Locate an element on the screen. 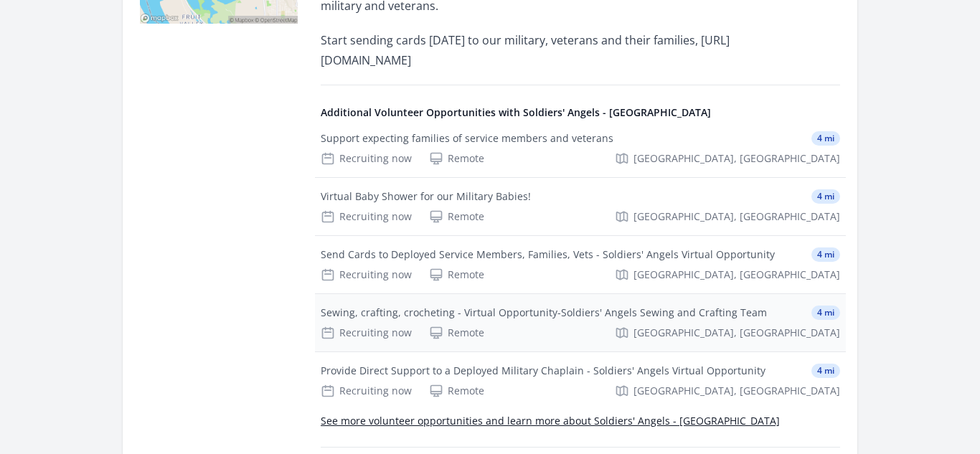 This screenshot has height=454, width=980. a: Sewing, crafting, crocheting - Virtual Opportunity-Soldiers' Angels Sewing and Crafting Team 4 mi... is located at coordinates (580, 323).